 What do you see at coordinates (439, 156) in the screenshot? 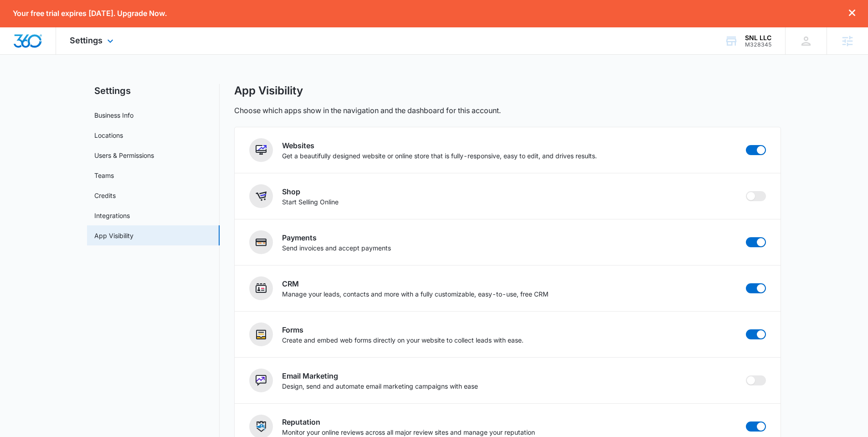
I see `p: Get a beautifully designed website or online store that is fully-responsive, easy to edit, and dr...` at bounding box center [439, 156].